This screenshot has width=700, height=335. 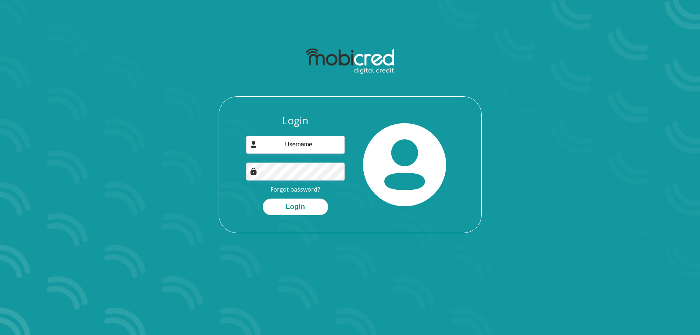 What do you see at coordinates (295, 120) in the screenshot?
I see `h3: Login` at bounding box center [295, 120].